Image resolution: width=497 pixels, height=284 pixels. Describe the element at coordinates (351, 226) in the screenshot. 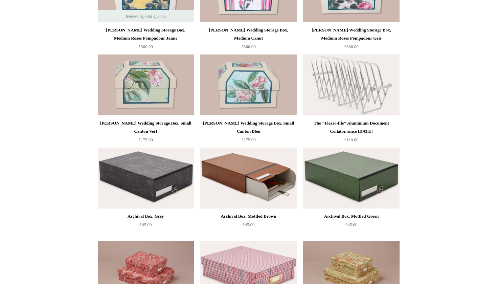

I see `a: Archival Box, Mottled Green £45.00` at that location.